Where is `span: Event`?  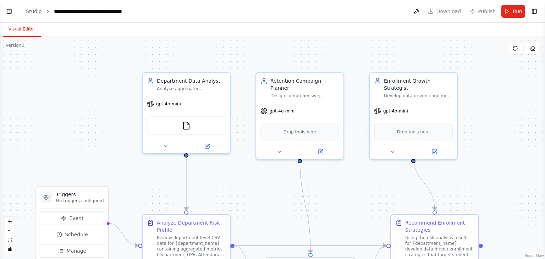 span: Event is located at coordinates (76, 218).